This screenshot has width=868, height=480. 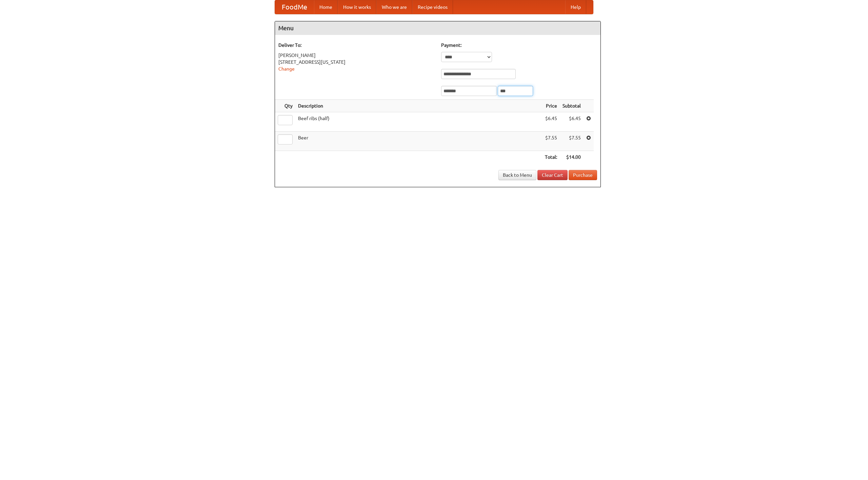 What do you see at coordinates (295, 7) in the screenshot?
I see `a: FoodMe` at bounding box center [295, 7].